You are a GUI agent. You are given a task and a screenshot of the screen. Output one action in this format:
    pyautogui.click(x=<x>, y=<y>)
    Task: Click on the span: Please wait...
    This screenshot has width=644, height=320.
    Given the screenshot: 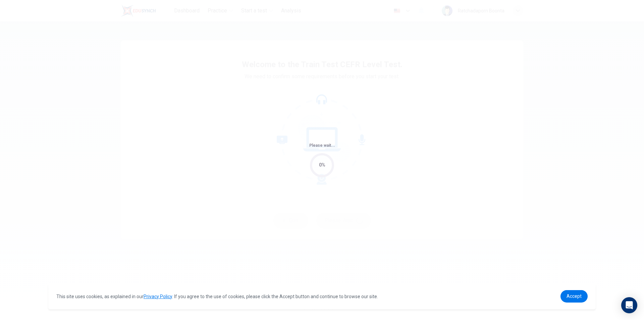 What is the action you would take?
    pyautogui.click(x=322, y=145)
    